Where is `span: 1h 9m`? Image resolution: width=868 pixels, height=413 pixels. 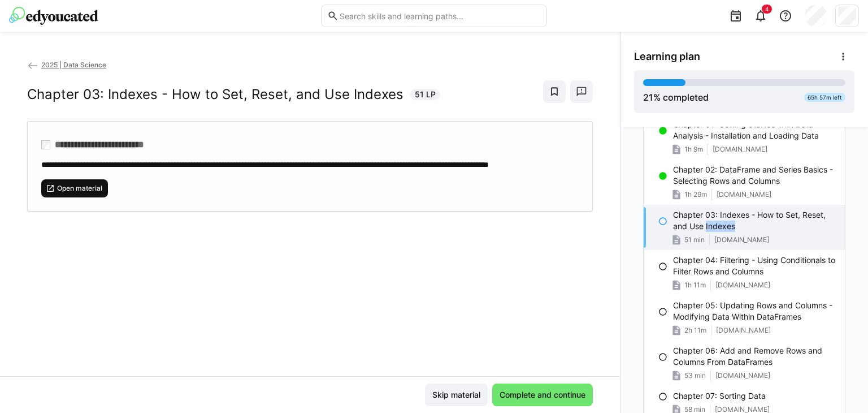
span: 1h 9m is located at coordinates (693, 150).